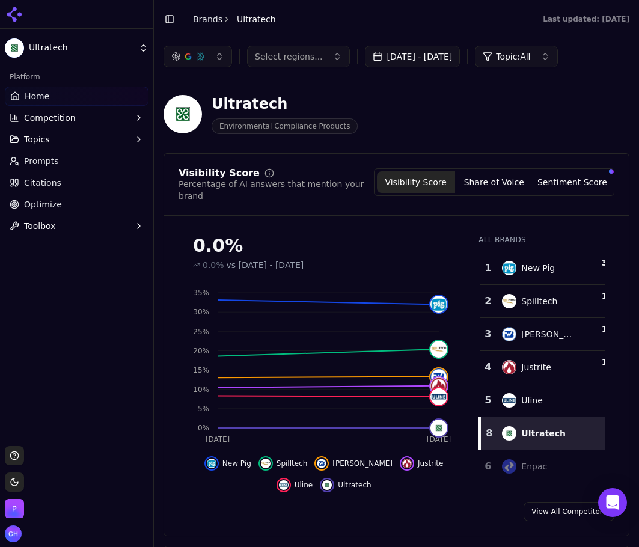 The image size is (639, 547). What do you see at coordinates (532, 400) in the screenshot?
I see `div: Uline` at bounding box center [532, 400].